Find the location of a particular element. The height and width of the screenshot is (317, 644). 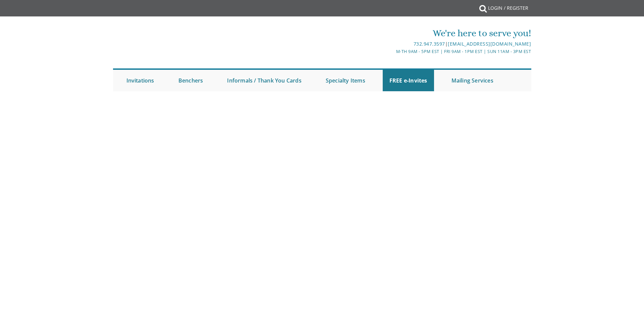

div: M-Th 9am - 5pm EST | Fri 9am - 1pm EST | Sun 11am - 3pm EST is located at coordinates (392, 51).